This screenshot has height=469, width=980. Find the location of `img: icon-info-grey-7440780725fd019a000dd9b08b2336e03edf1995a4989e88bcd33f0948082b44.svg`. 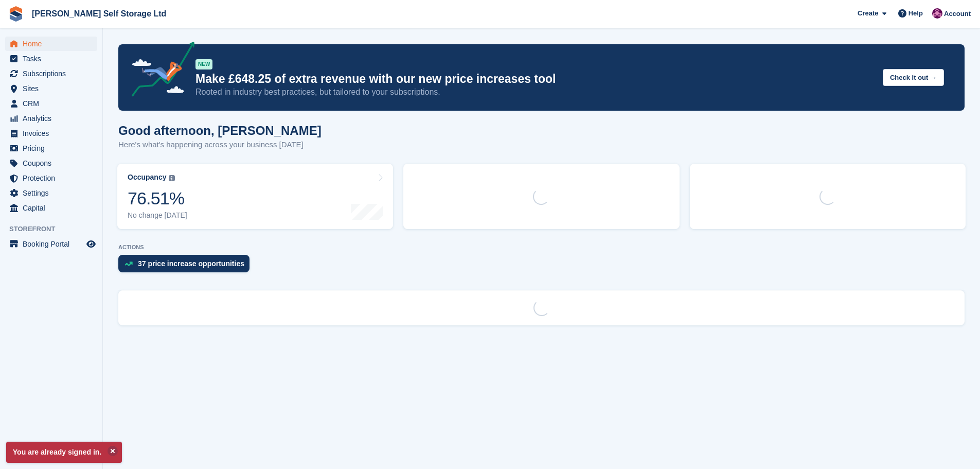

img: icon-info-grey-7440780725fd019a000dd9b08b2336e03edf1995a4989e88bcd33f0948082b44.svg is located at coordinates (172, 178).